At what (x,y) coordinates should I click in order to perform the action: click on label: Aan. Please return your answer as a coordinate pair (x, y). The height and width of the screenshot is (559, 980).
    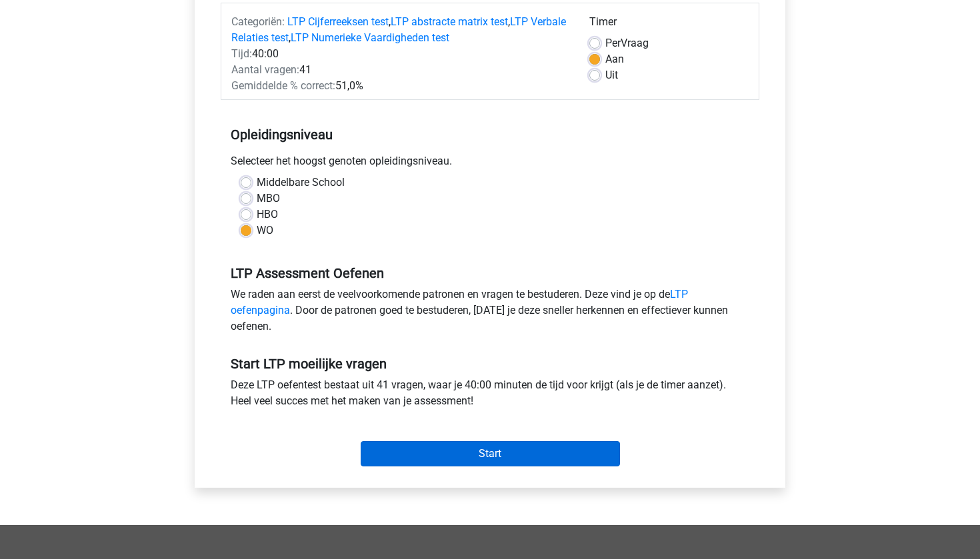
    Looking at the image, I should click on (614, 59).